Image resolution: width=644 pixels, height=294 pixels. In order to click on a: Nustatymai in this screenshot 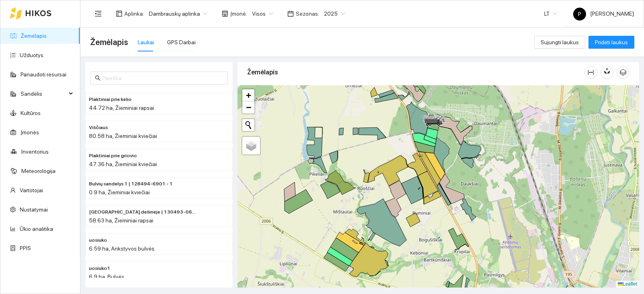, I will do `click(34, 209)`.